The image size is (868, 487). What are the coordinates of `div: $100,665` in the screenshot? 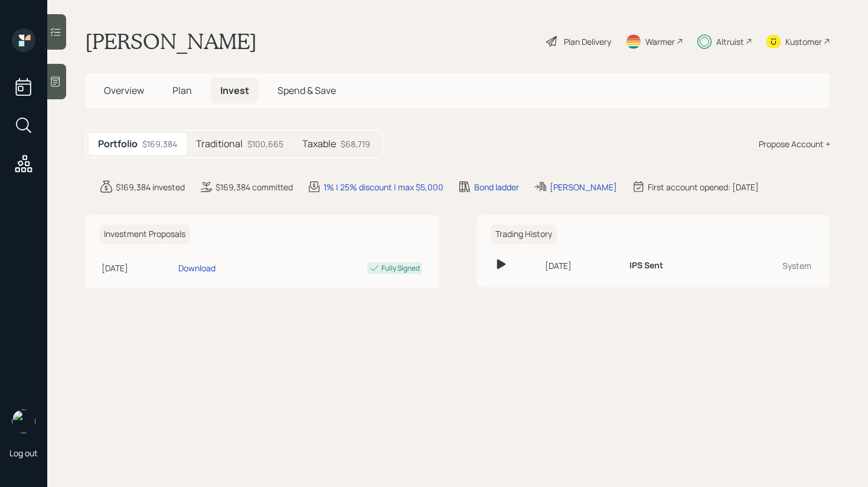 It's located at (265, 143).